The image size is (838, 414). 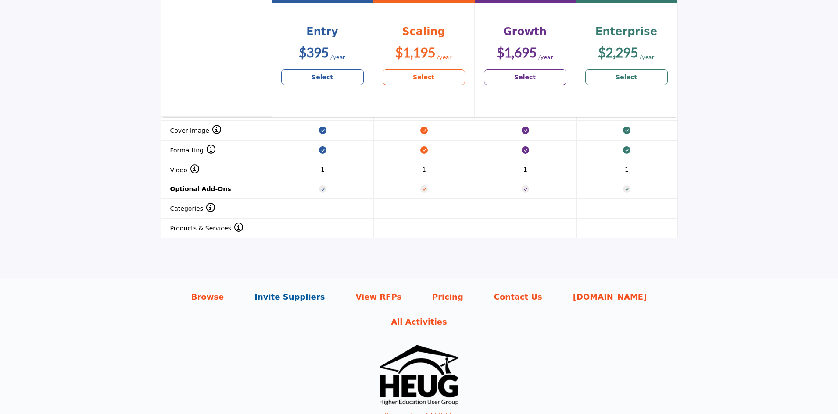 I want to click on b: $1,695, so click(x=516, y=52).